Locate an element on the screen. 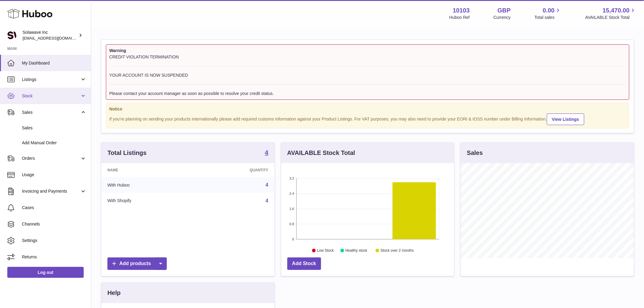  h3: Sales is located at coordinates (475, 153).